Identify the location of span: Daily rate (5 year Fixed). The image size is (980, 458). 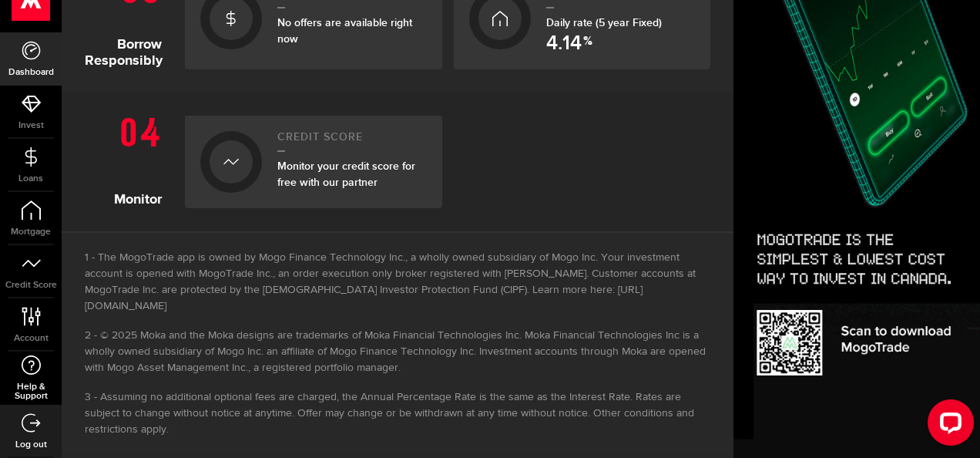
(604, 22).